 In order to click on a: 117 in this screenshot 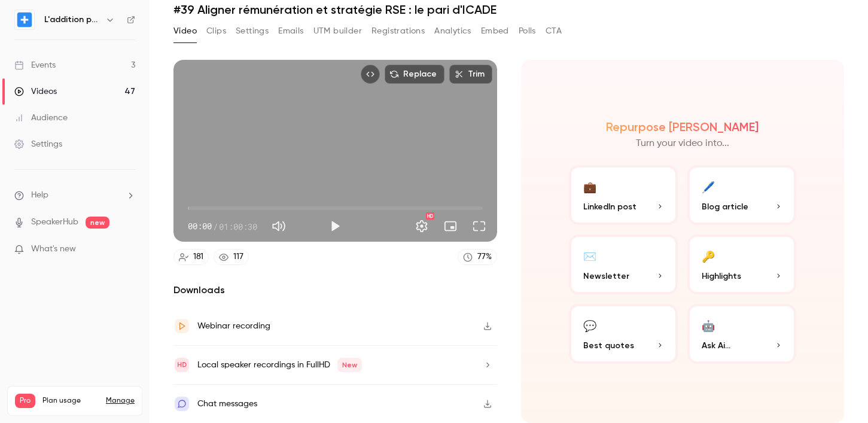, I will do `click(231, 257)`.